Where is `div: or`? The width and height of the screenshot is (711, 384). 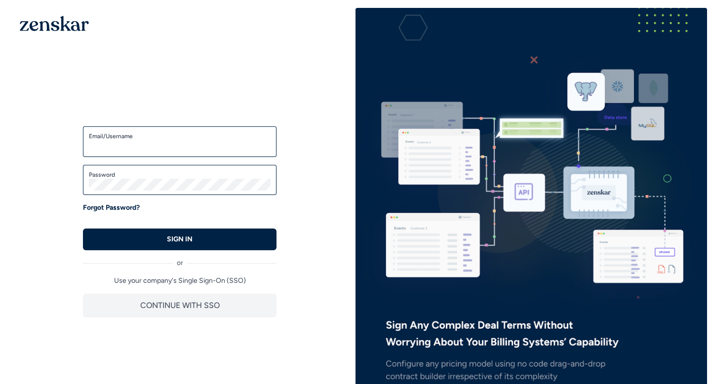 div: or is located at coordinates (180, 259).